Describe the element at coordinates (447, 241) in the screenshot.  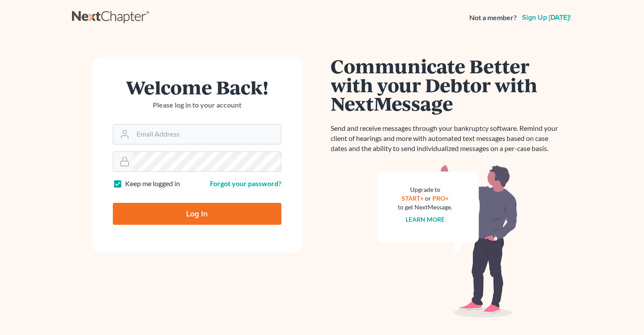
I see `img: nextmessage_bg-59042aed3d76b12b5cd301f8e5b87938c9018125f34e5fa2b7a6b67550977c72.svg` at that location.